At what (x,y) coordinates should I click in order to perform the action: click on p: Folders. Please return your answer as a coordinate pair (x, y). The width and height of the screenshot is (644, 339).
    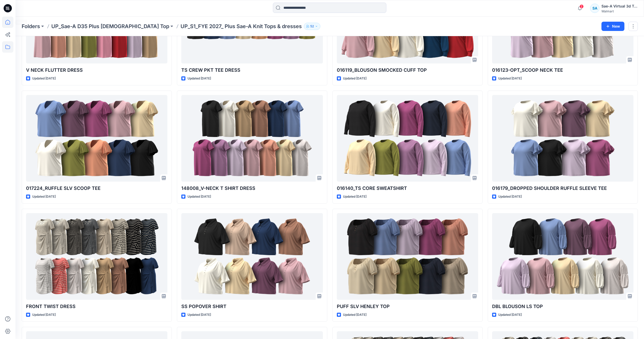
    Looking at the image, I should click on (31, 26).